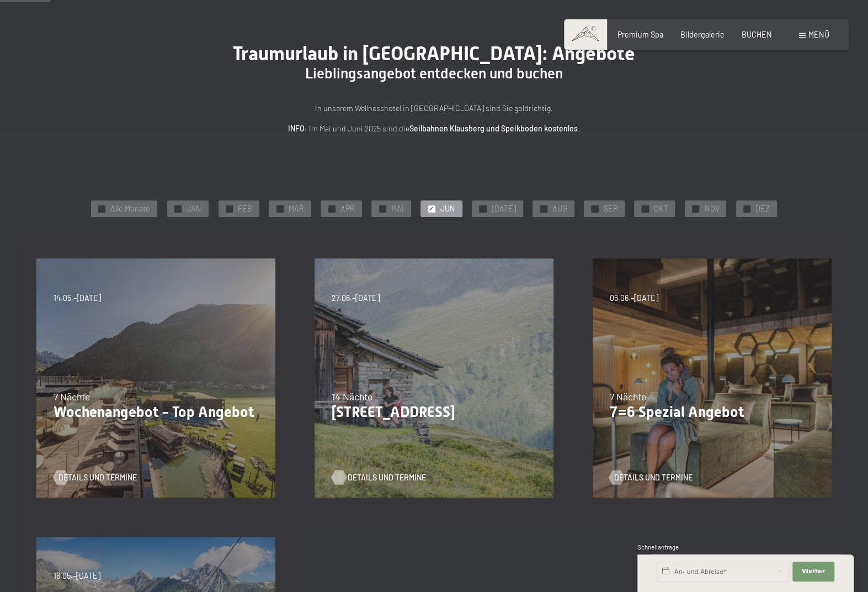 Image resolution: width=868 pixels, height=592 pixels. Describe the element at coordinates (348, 209) in the screenshot. I see `span: APR` at that location.